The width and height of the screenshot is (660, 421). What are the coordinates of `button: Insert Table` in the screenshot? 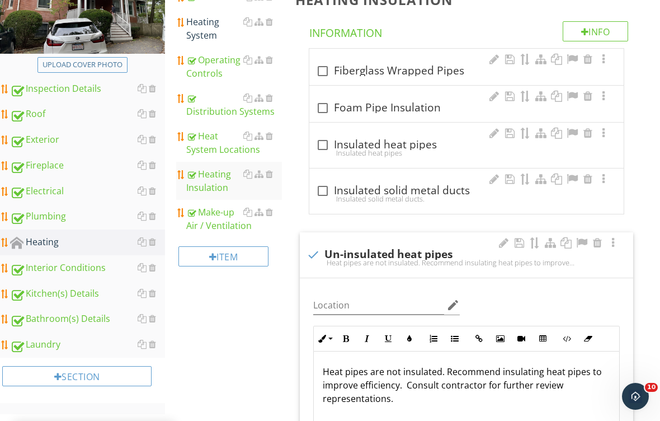 It's located at (543, 339).